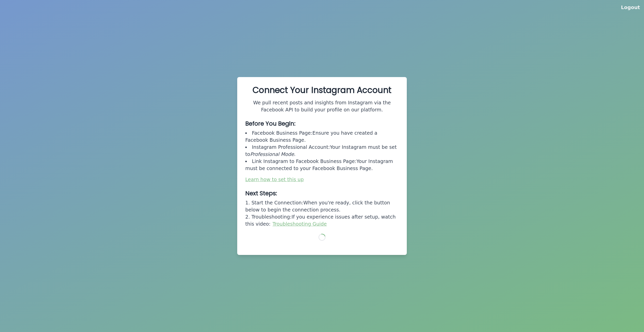  What do you see at coordinates (322, 137) in the screenshot?
I see `li: Ensure you have created a Facebook Business Page.` at bounding box center [322, 137].